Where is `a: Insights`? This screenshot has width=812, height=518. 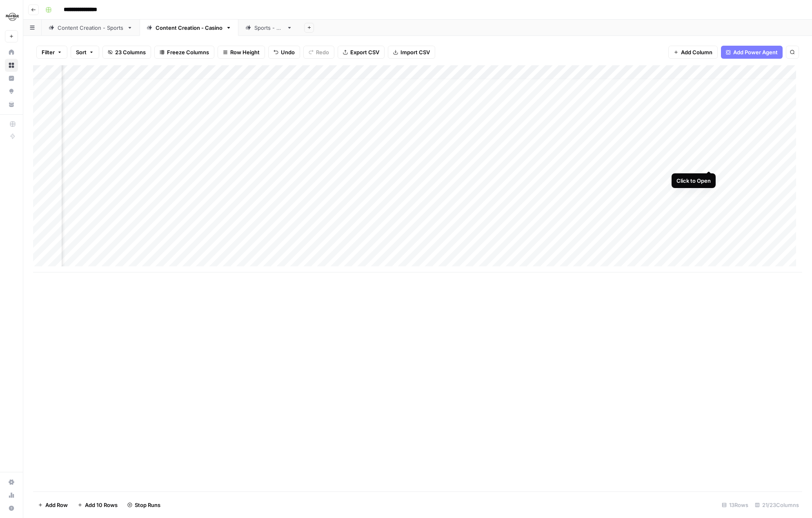 a: Insights is located at coordinates (11, 79).